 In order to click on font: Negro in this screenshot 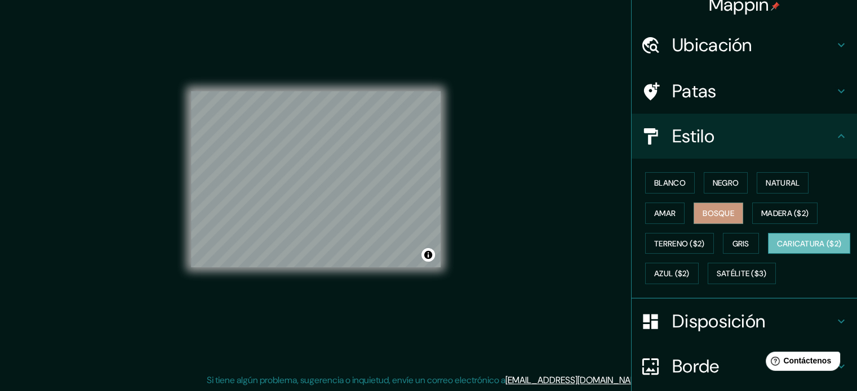, I will do `click(725, 183)`.